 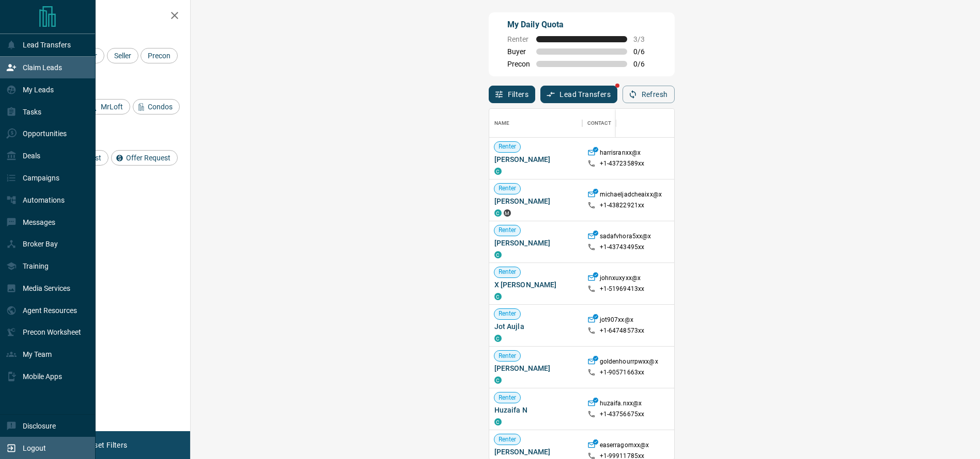 I want to click on span: Condos, so click(x=160, y=107).